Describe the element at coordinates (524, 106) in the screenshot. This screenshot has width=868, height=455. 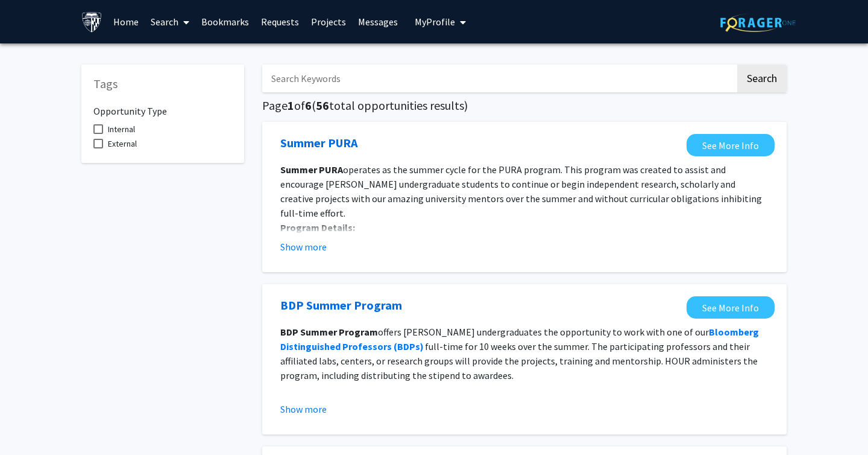
I see `h5: Page of ( total opportunities results)` at that location.